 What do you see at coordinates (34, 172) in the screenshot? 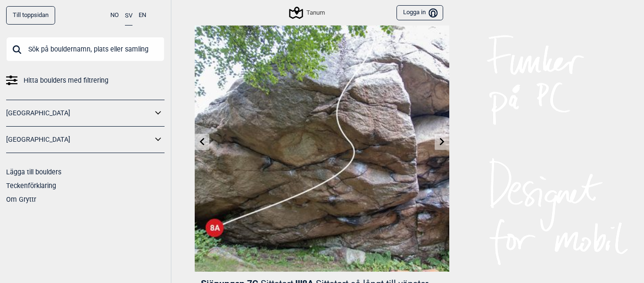
I see `a: Lägga till boulders` at bounding box center [34, 172].